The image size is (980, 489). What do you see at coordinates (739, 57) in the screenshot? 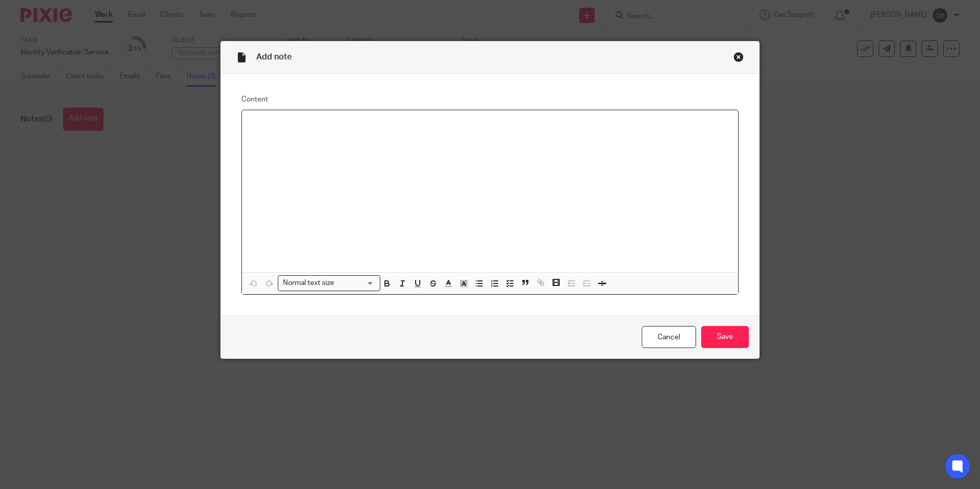
I see `div: Close this dialog window` at bounding box center [739, 57].